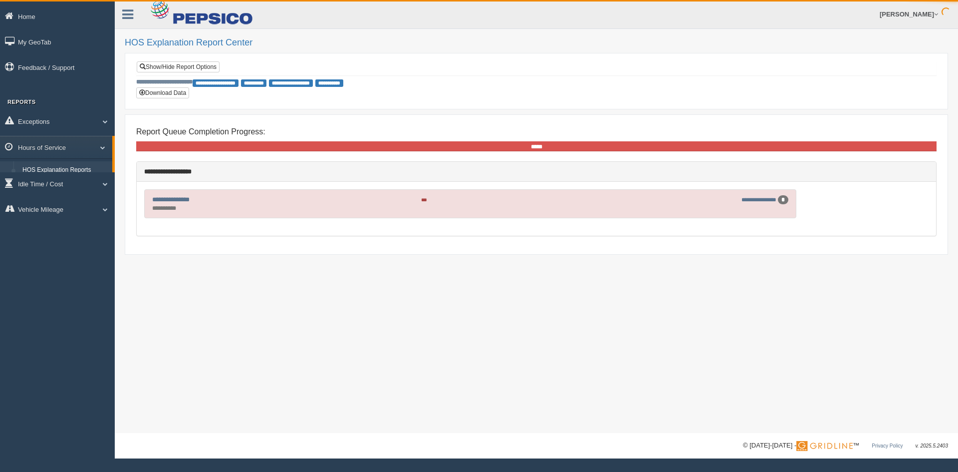 The width and height of the screenshot is (958, 472). Describe the element at coordinates (932, 445) in the screenshot. I see `span: v. 2025.5.2403` at that location.